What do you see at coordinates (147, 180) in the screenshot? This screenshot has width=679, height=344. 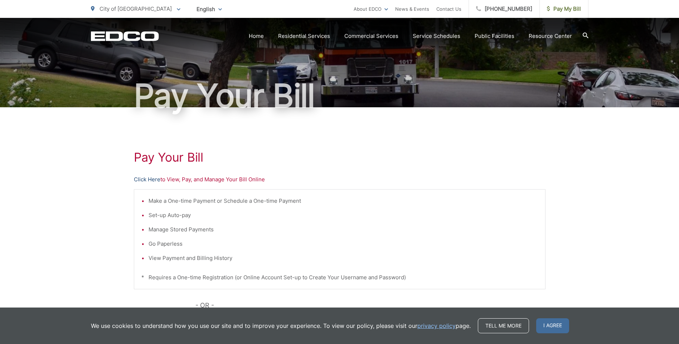 I see `a: Click Here` at bounding box center [147, 180].